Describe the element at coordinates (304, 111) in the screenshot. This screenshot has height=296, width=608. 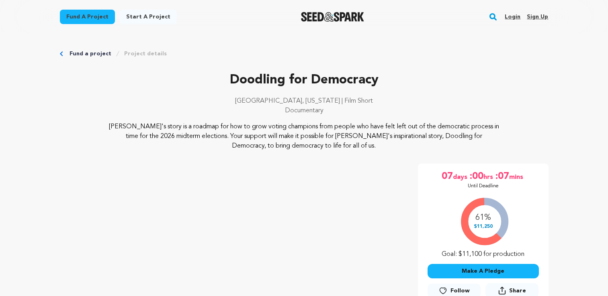
I see `p: Documentary` at that location.